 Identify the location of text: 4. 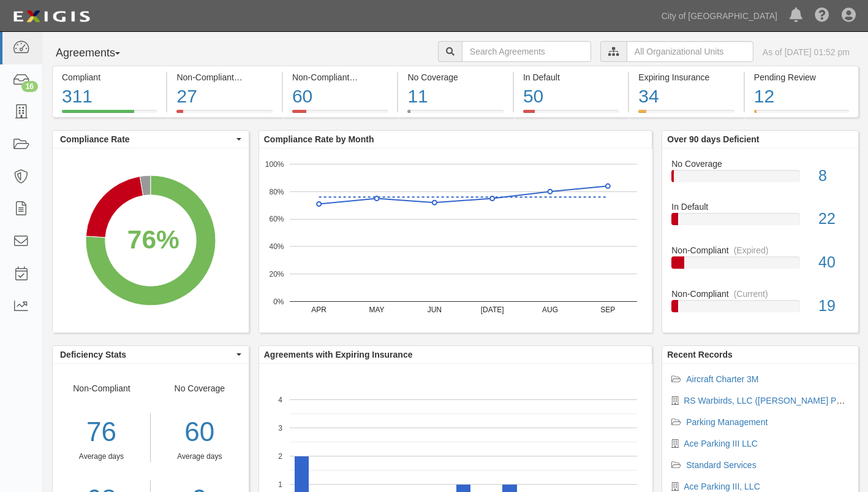
(280, 399).